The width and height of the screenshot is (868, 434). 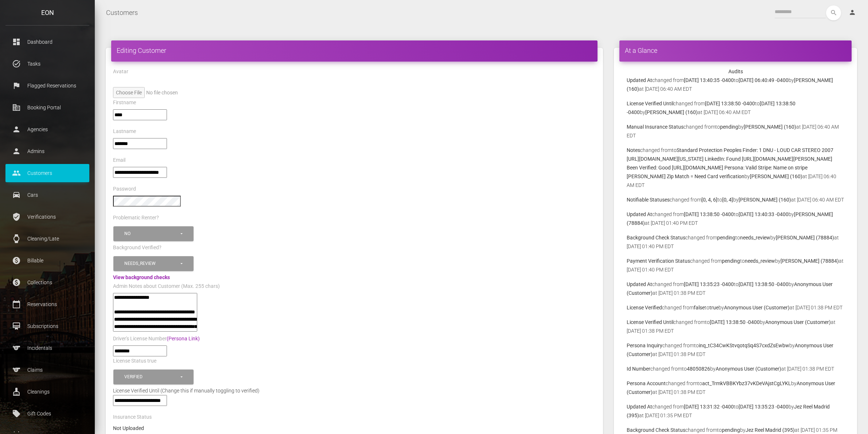 What do you see at coordinates (47, 326) in the screenshot?
I see `p: Subscriptions` at bounding box center [47, 326].